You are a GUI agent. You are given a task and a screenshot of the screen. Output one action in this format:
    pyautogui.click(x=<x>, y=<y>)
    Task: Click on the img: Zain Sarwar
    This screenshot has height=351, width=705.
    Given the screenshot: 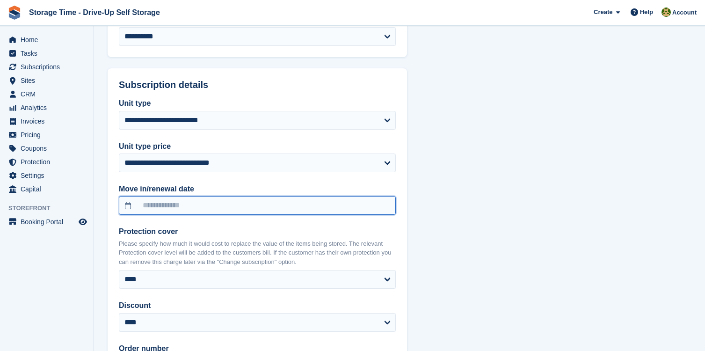 What is the action you would take?
    pyautogui.click(x=666, y=12)
    